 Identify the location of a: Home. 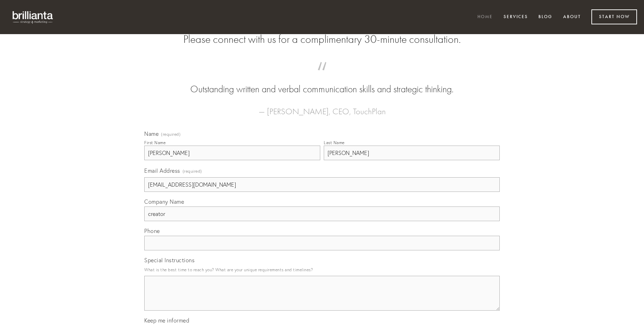
(486, 17).